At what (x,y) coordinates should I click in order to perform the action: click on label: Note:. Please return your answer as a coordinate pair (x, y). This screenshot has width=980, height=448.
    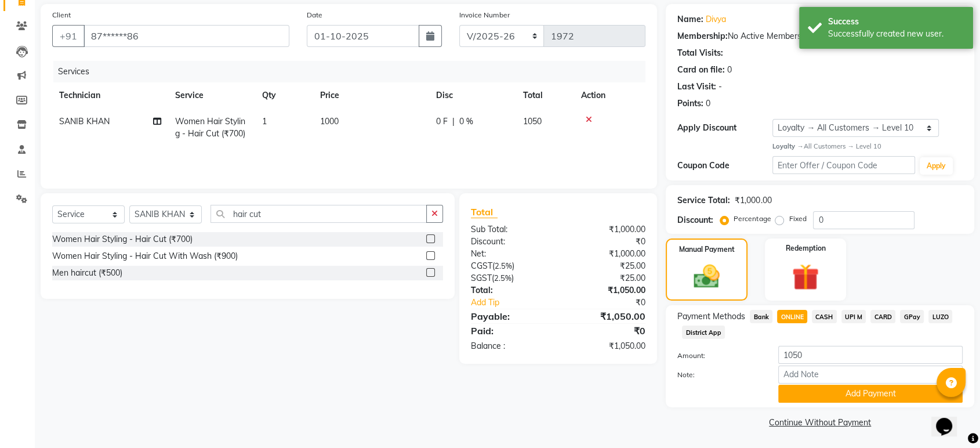
    Looking at the image, I should click on (719, 375).